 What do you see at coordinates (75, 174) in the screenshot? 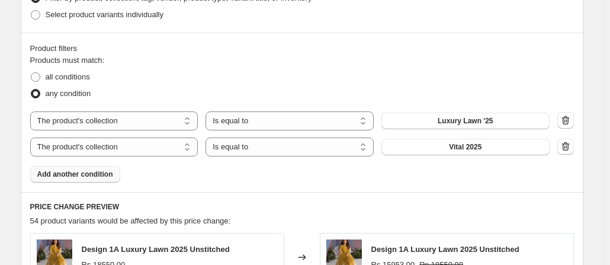
I see `span: Add another condition` at bounding box center [75, 174].